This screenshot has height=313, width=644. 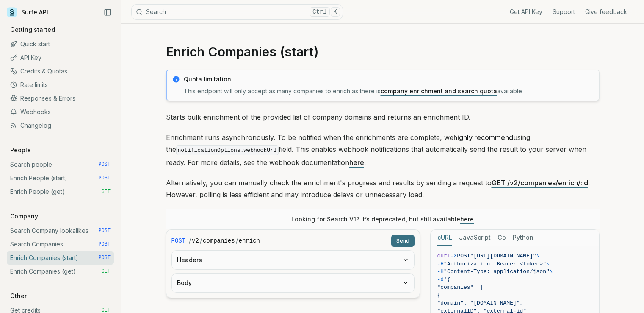 I want to click on a: Search people POST, so click(x=60, y=164).